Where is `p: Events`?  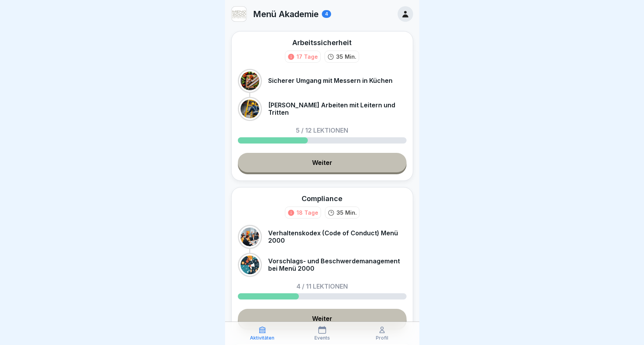 p: Events is located at coordinates (322, 338).